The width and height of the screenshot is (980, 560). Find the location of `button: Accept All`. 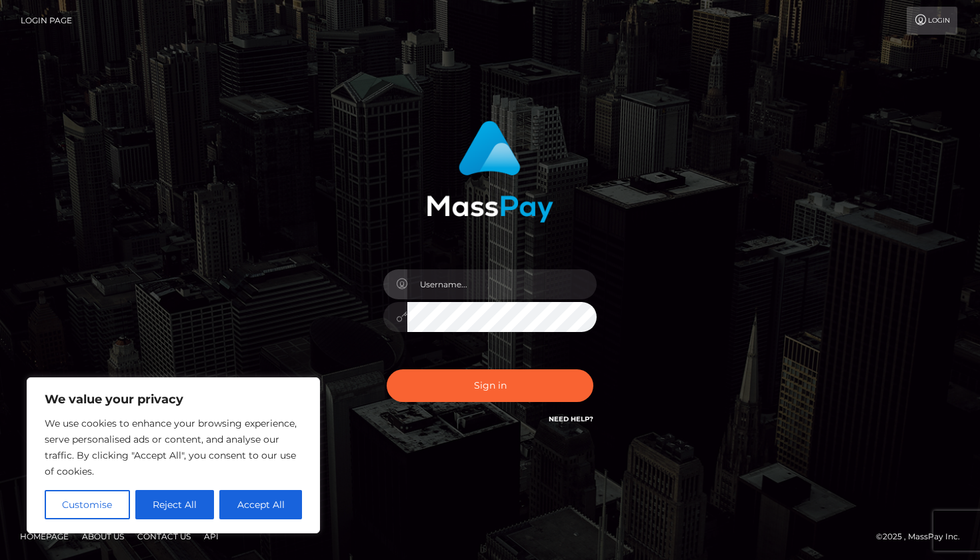

button: Accept All is located at coordinates (261, 504).